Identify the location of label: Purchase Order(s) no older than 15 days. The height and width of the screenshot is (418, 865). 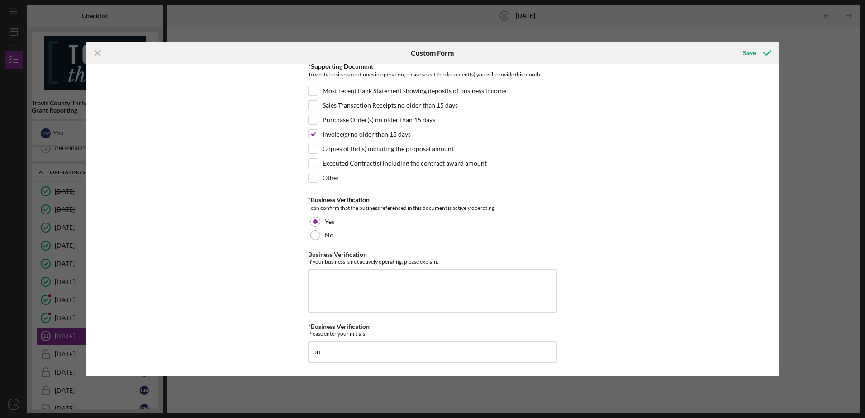
(379, 120).